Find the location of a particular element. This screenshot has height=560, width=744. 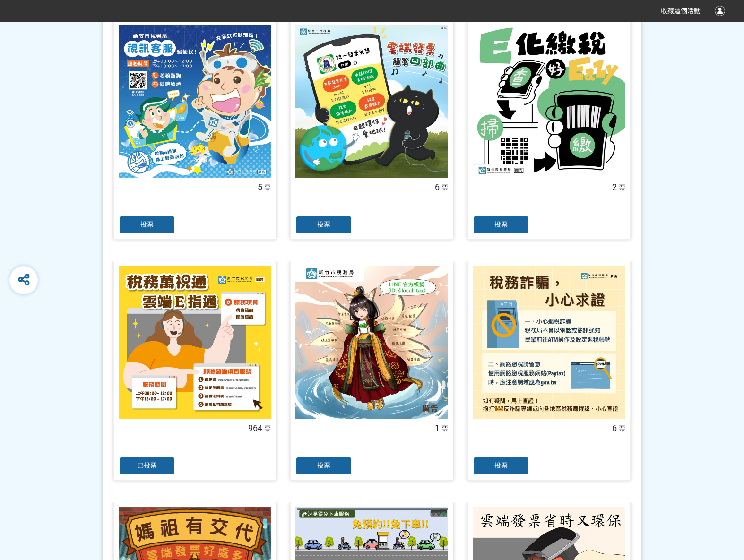

span: 2 is located at coordinates (615, 187).